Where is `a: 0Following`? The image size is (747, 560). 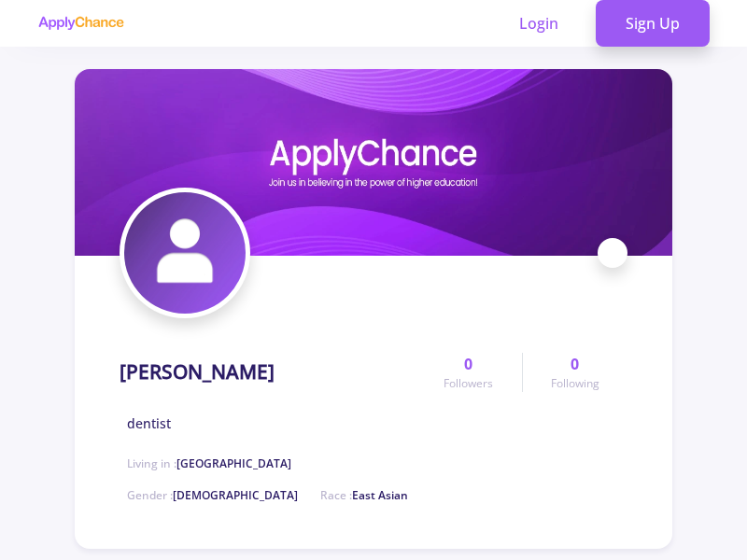 a: 0Following is located at coordinates (574, 372).